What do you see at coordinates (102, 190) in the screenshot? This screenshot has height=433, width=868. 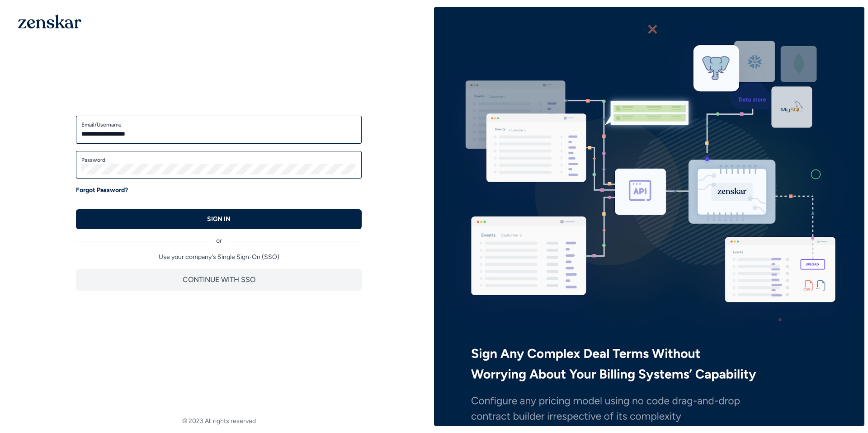 I see `p: Forgot Password?` at bounding box center [102, 190].